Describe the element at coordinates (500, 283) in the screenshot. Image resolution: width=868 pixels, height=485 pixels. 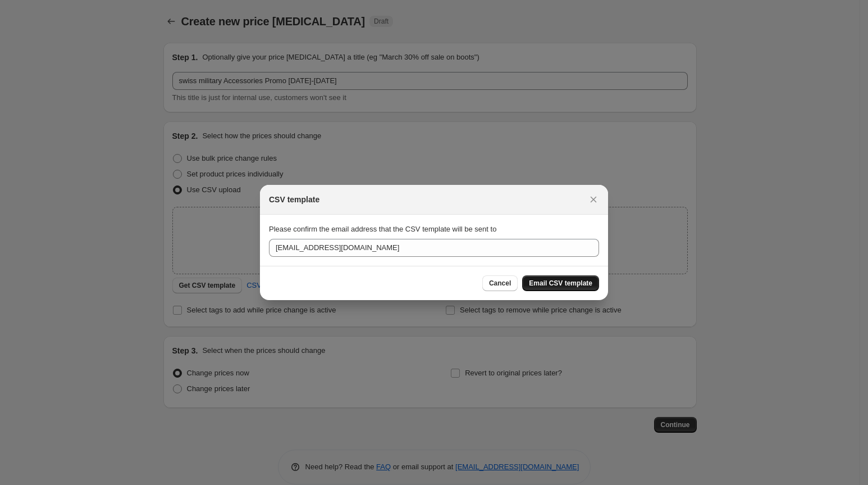
I see `span: Cancel` at that location.